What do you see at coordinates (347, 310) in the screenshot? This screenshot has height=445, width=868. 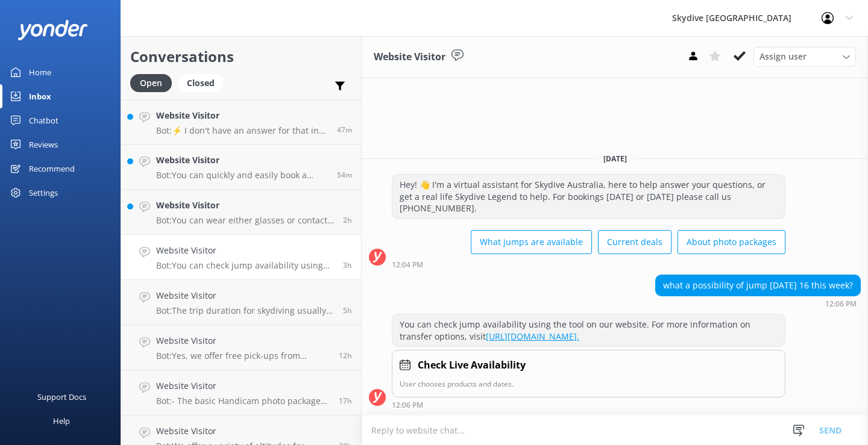 I see `span: 10:49am 14-Aug-2025 (UTC +10:00) Australia/Brisbane` at bounding box center [347, 310].